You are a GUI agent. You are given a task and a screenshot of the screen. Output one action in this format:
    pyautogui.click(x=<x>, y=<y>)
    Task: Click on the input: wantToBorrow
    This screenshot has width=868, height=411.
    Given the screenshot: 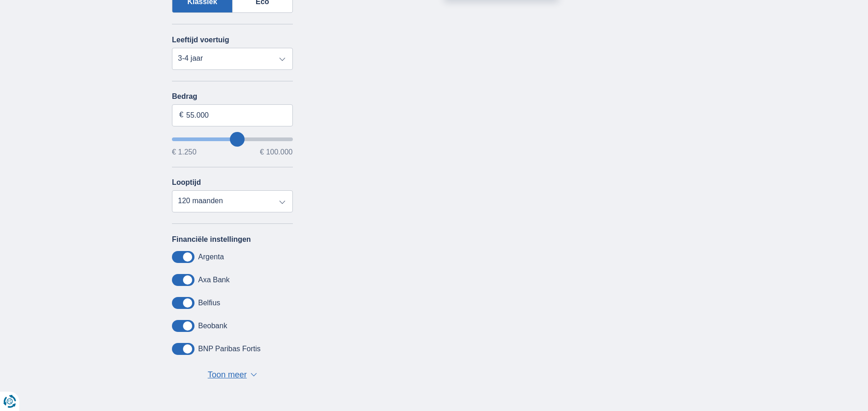 What is the action you would take?
    pyautogui.click(x=232, y=139)
    